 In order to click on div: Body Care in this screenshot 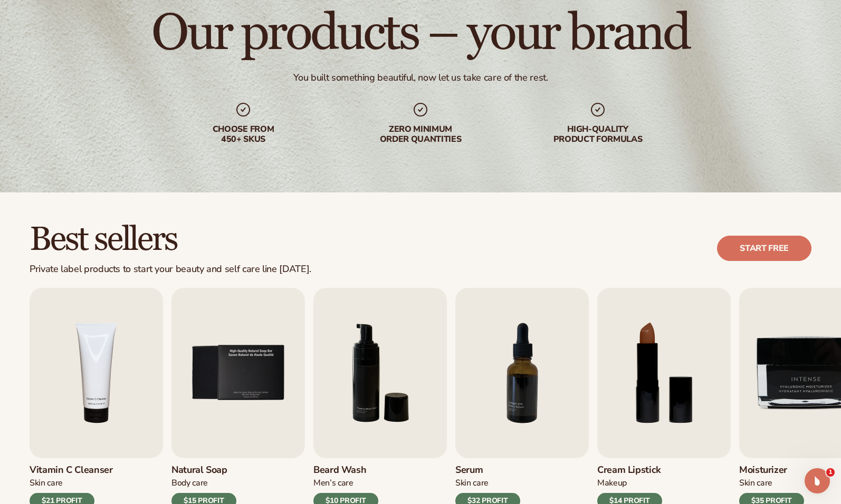, I will do `click(204, 483)`.